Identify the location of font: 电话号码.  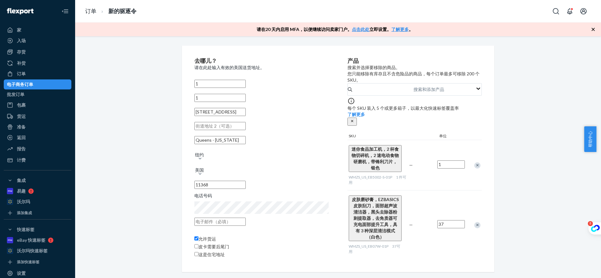
(203, 196).